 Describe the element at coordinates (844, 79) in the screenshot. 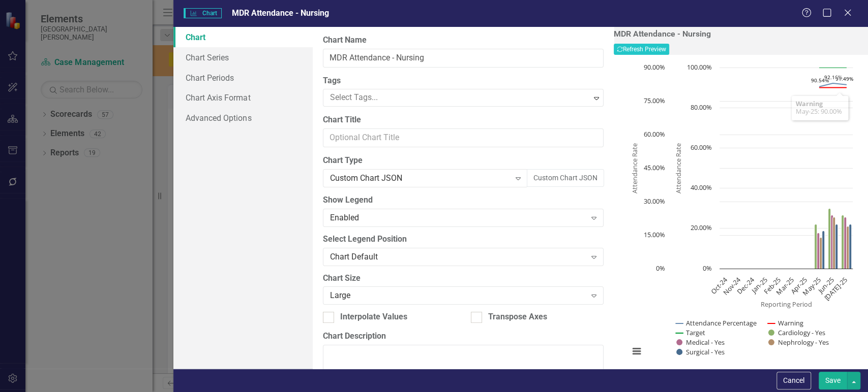

I see `text: 91.49%` at that location.